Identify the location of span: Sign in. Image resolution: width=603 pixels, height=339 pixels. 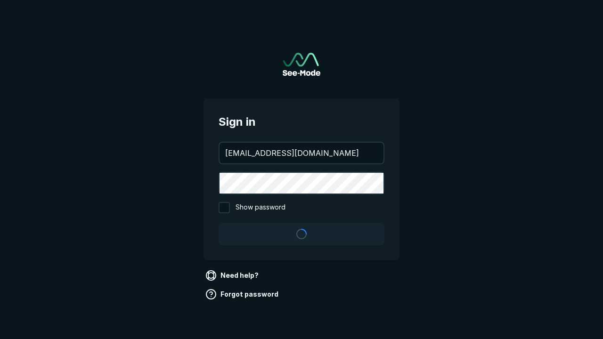
(302, 122).